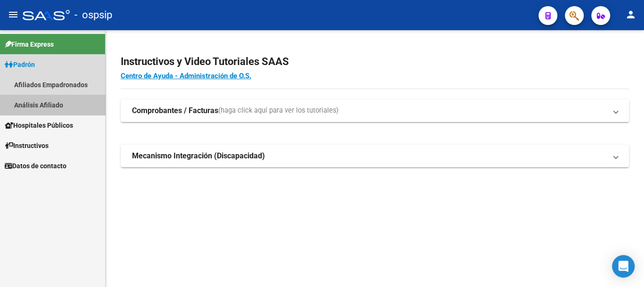 This screenshot has width=644, height=287. I want to click on span: Firma Express, so click(29, 44).